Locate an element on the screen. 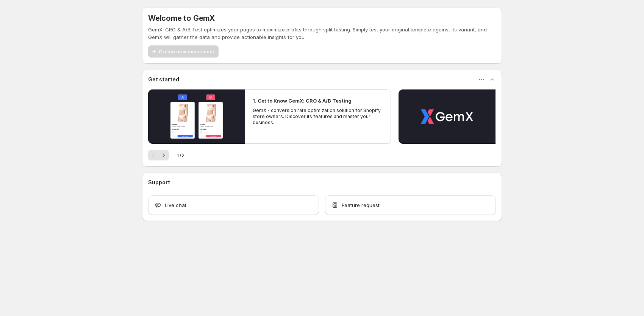 Image resolution: width=644 pixels, height=316 pixels. h3: Get started is located at coordinates (163, 79).